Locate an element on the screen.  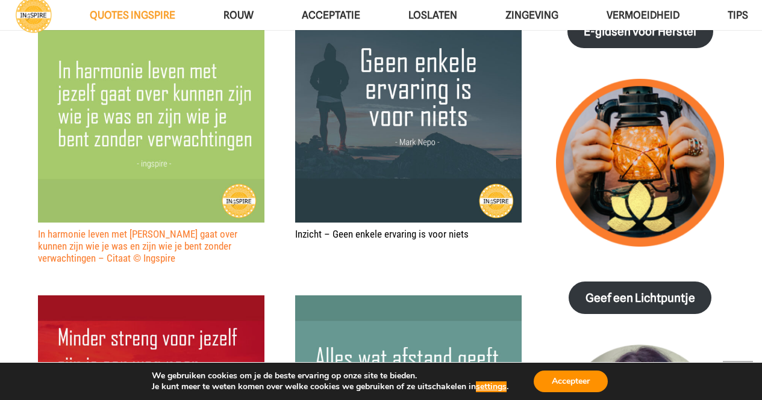
span: QUOTES INGSPIRE is located at coordinates (132, 15).